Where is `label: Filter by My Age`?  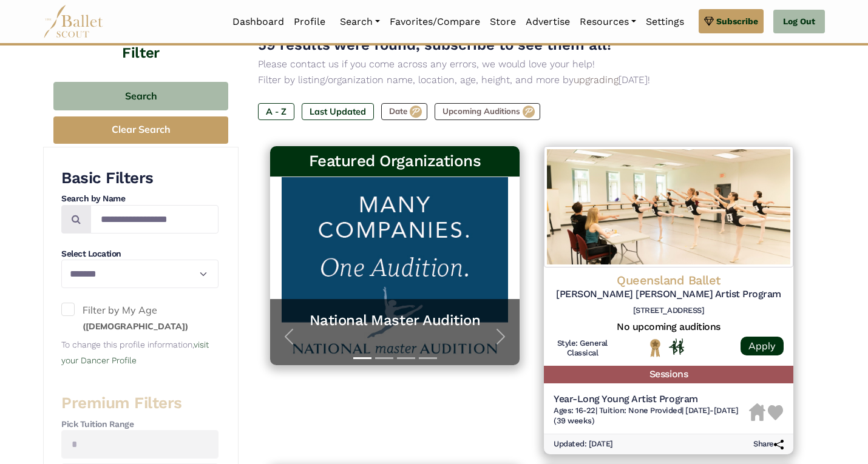
label: Filter by My Age is located at coordinates (139, 318).